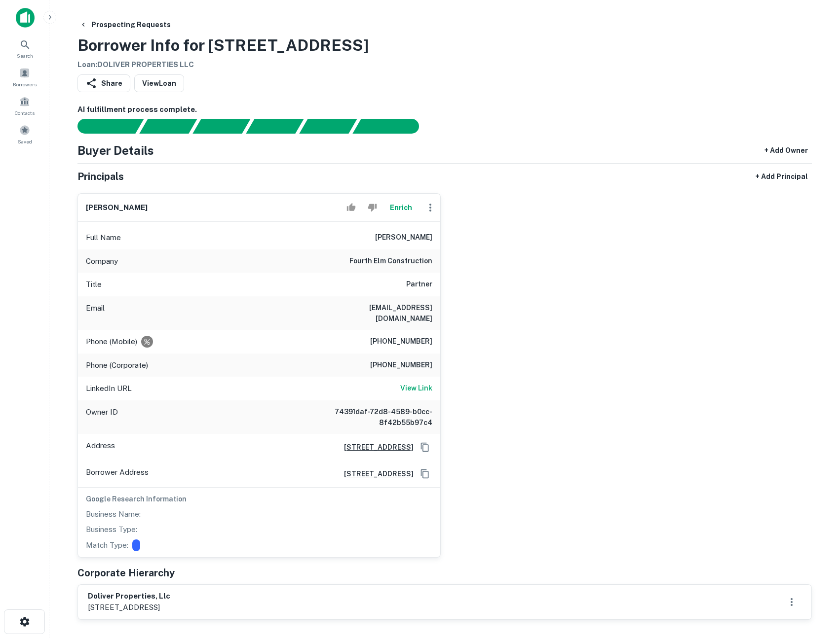 Image resolution: width=840 pixels, height=638 pixels. I want to click on div: Contacts, so click(25, 106).